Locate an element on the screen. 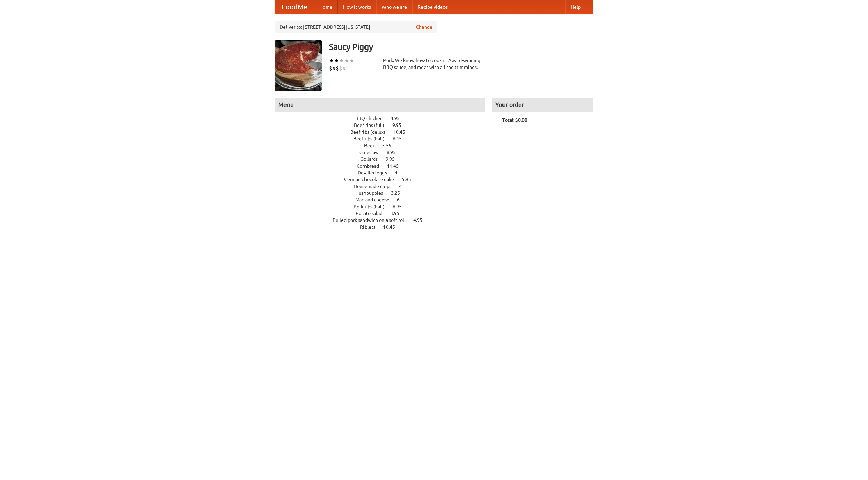  span: Cornbread is located at coordinates (371, 166).